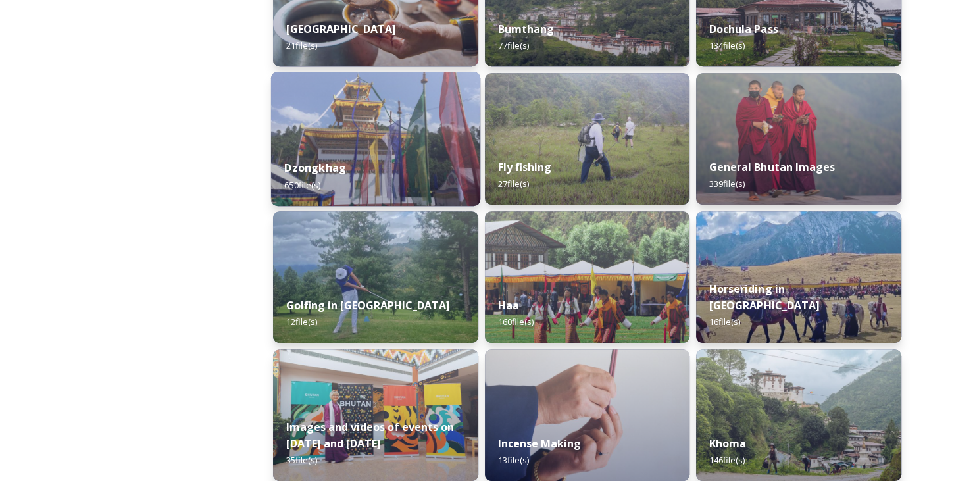 The height and width of the screenshot is (481, 977). Describe the element at coordinates (727, 460) in the screenshot. I see `span: 146 file(s)` at that location.